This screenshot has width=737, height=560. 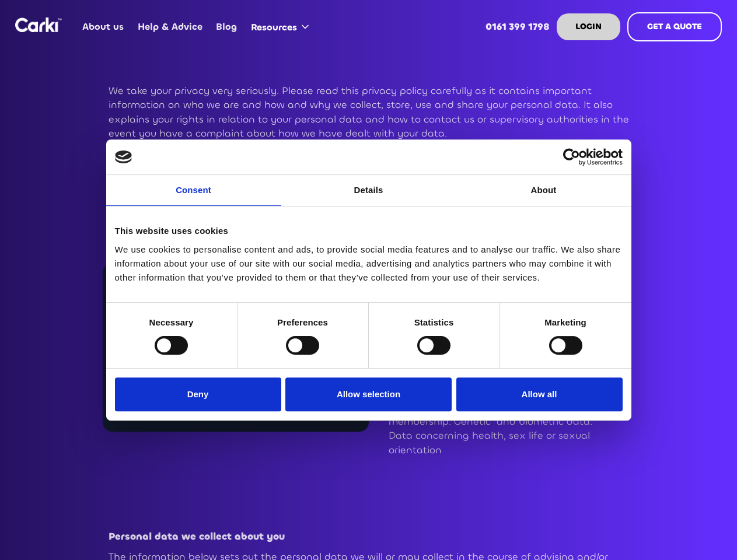 What do you see at coordinates (38, 25) in the screenshot?
I see `img: Logo` at bounding box center [38, 25].